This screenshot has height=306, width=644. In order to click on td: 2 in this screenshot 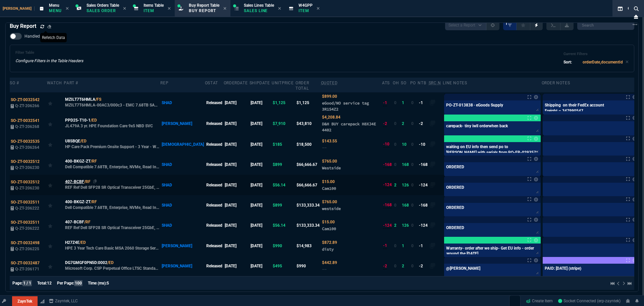, I will do `click(405, 266)`.